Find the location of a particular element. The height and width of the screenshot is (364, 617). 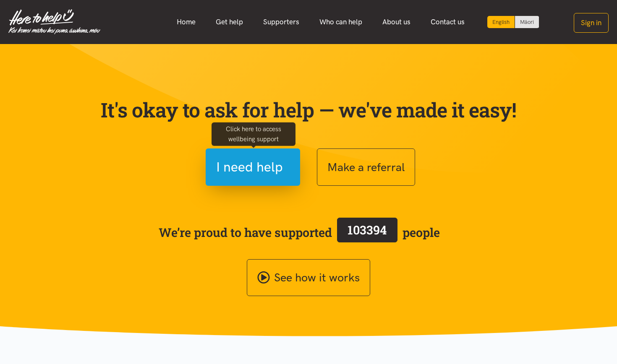

a: About us is located at coordinates (396, 22).